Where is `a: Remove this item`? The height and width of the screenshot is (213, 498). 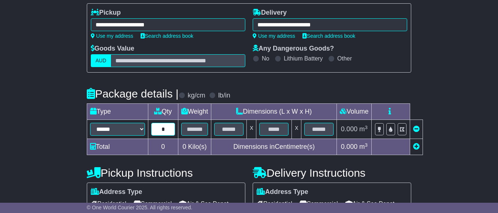
a: Remove this item is located at coordinates (416, 129).